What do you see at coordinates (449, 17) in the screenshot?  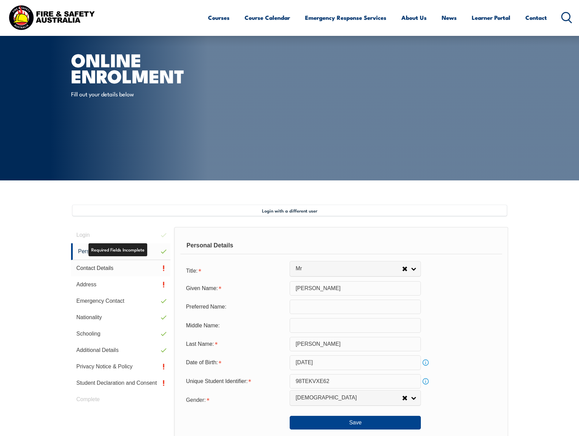 I see `a: News` at bounding box center [449, 17].